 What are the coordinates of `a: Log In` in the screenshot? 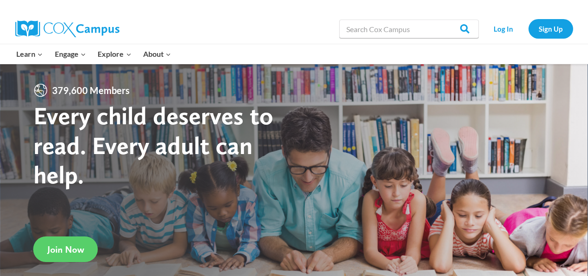 It's located at (504, 28).